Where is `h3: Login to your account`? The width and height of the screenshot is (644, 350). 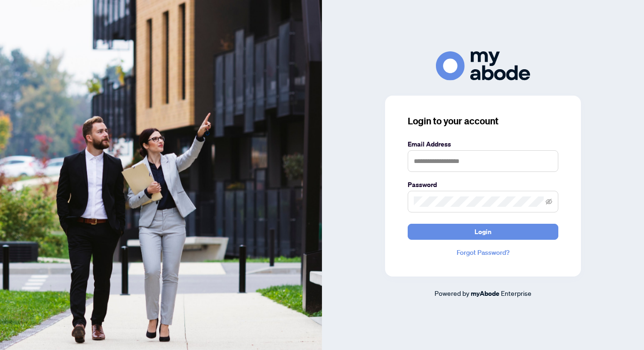 h3: Login to your account is located at coordinates (483, 121).